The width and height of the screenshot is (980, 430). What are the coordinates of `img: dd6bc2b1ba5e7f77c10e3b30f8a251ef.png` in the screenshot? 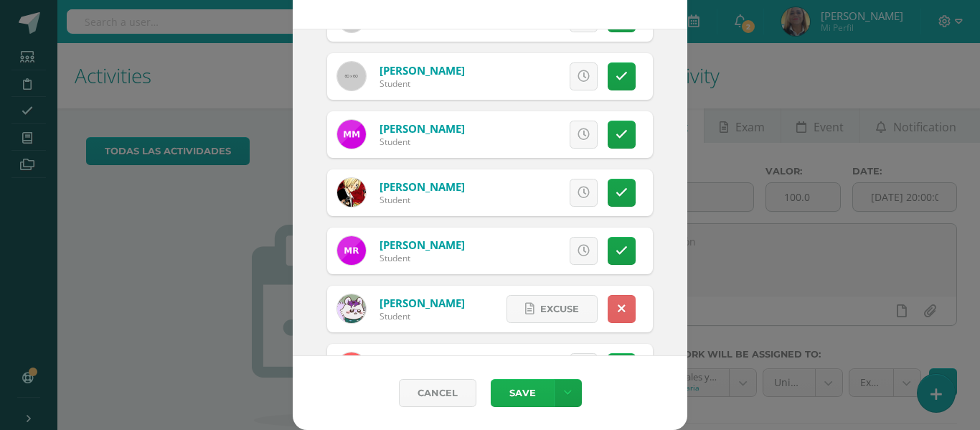 It's located at (352, 251).